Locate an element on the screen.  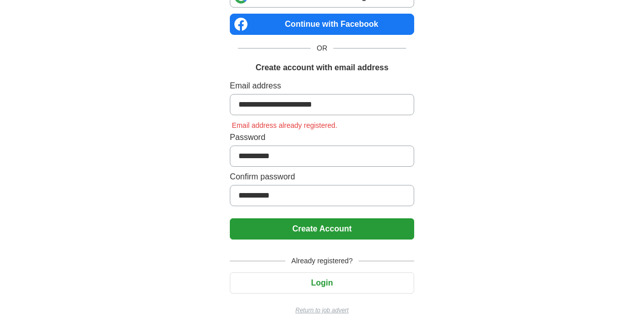
a: Login is located at coordinates (322, 283).